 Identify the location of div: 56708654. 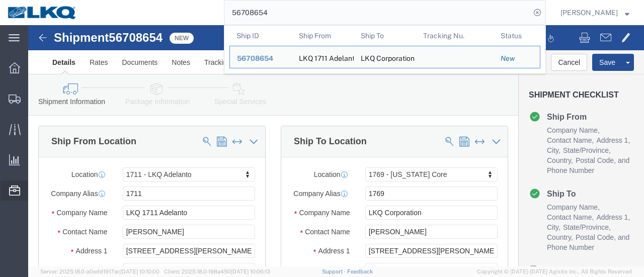
(260, 58).